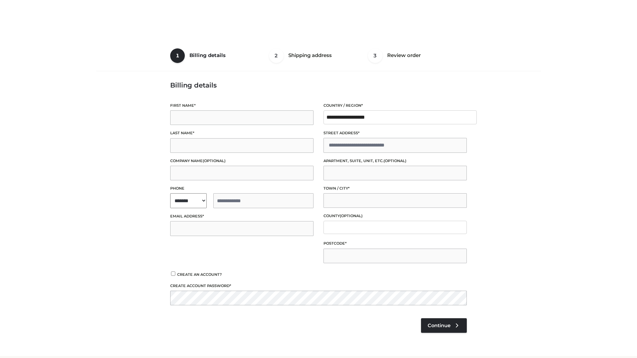 This screenshot has width=637, height=358. Describe the element at coordinates (310, 55) in the screenshot. I see `span: Shipping address` at that location.